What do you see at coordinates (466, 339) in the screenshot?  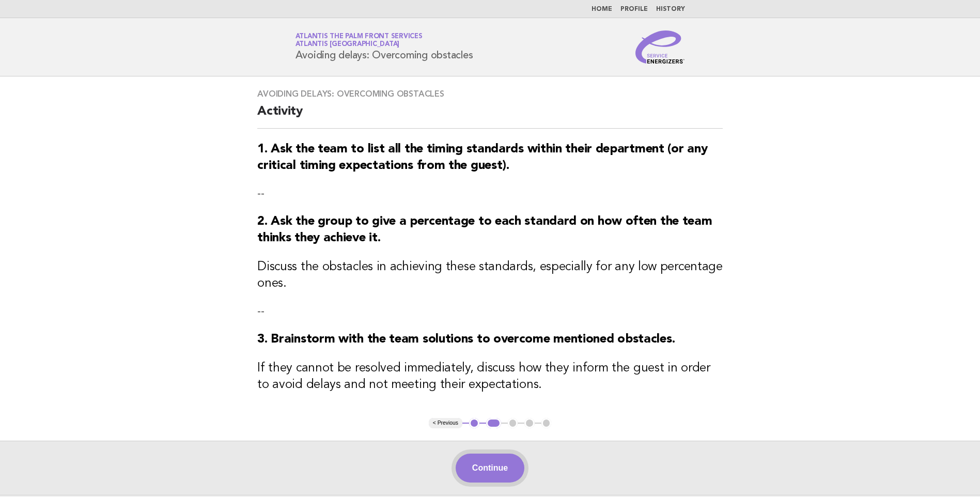 I see `strong: 3. Brainstorm with the team solutions to overcome mentioned obstacles.` at bounding box center [466, 339].